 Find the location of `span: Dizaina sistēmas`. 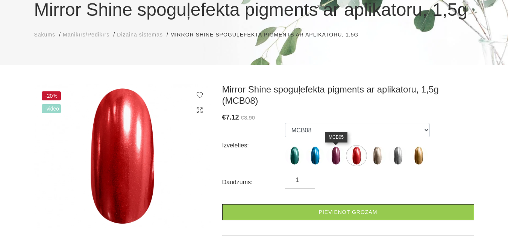

span: Dizaina sistēmas is located at coordinates (140, 35).